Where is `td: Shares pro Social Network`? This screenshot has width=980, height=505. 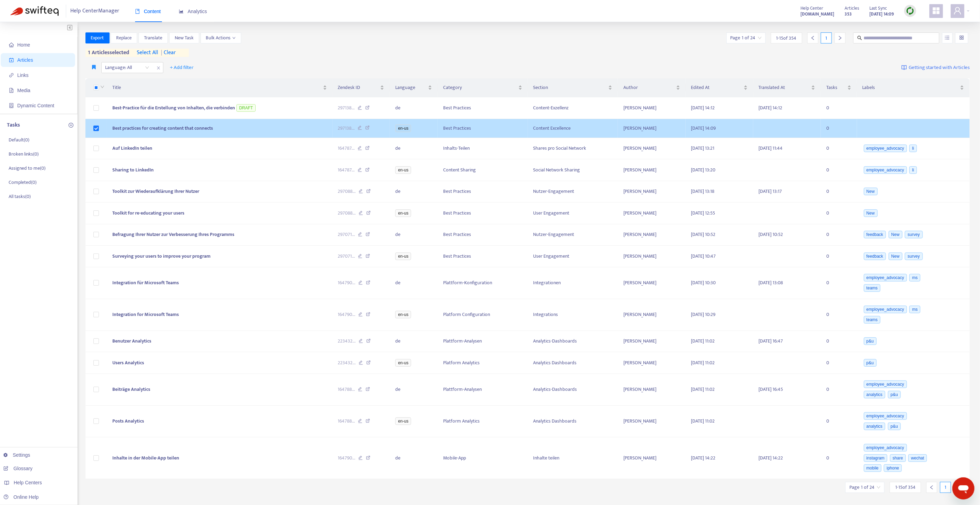 td: Shares pro Social Network is located at coordinates (573, 148).